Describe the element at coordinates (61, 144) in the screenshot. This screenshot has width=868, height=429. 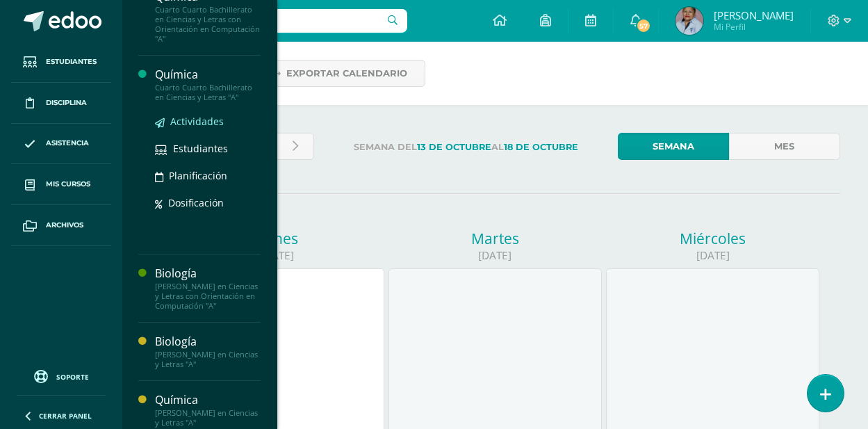
I see `a: Asistencia` at that location.